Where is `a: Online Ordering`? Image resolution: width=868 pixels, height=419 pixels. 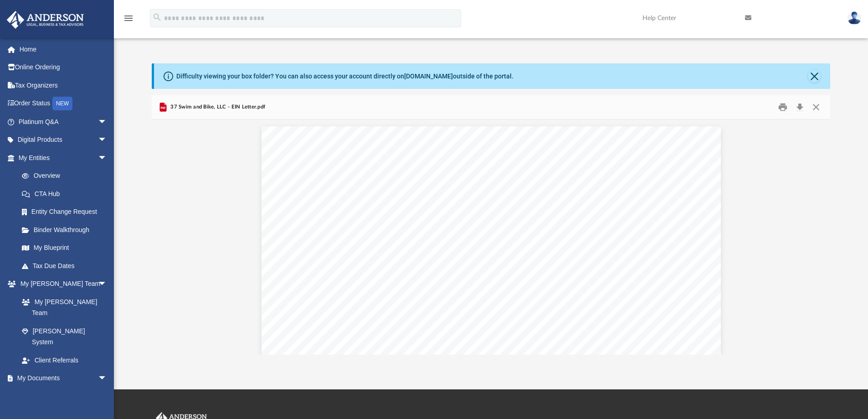 a: Online Ordering is located at coordinates (63, 68).